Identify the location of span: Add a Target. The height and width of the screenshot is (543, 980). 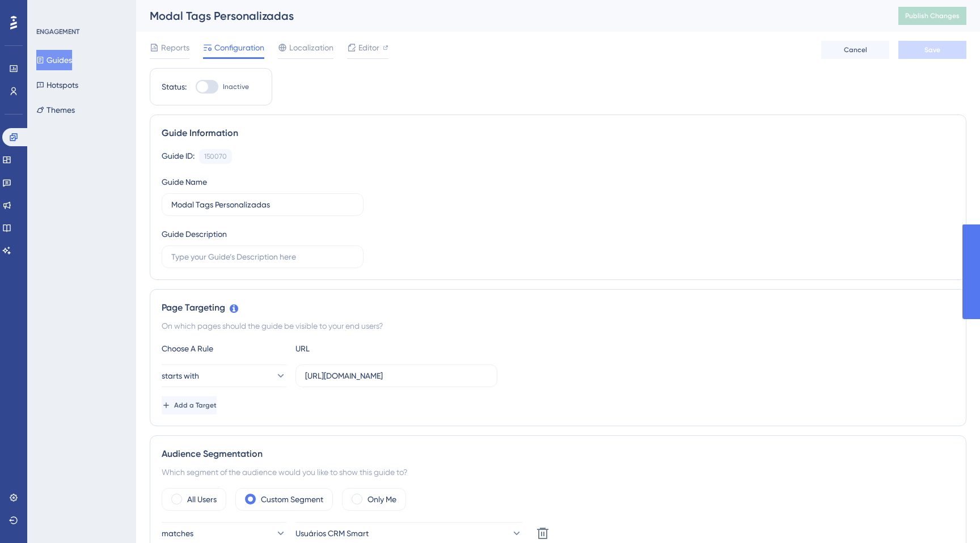
(195, 405).